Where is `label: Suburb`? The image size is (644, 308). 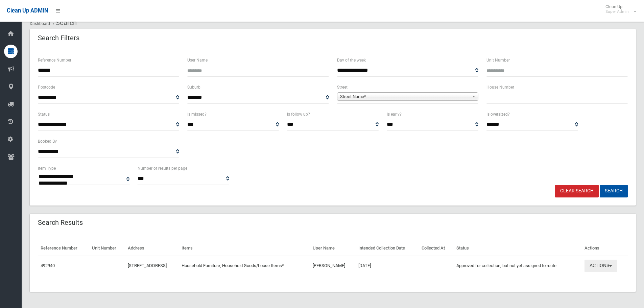 label: Suburb is located at coordinates (194, 87).